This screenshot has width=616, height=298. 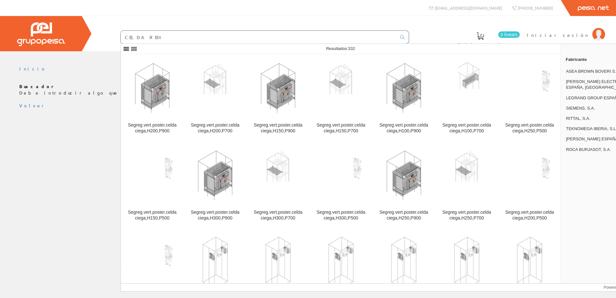 What do you see at coordinates (33, 105) in the screenshot?
I see `a: Volver` at bounding box center [33, 105].